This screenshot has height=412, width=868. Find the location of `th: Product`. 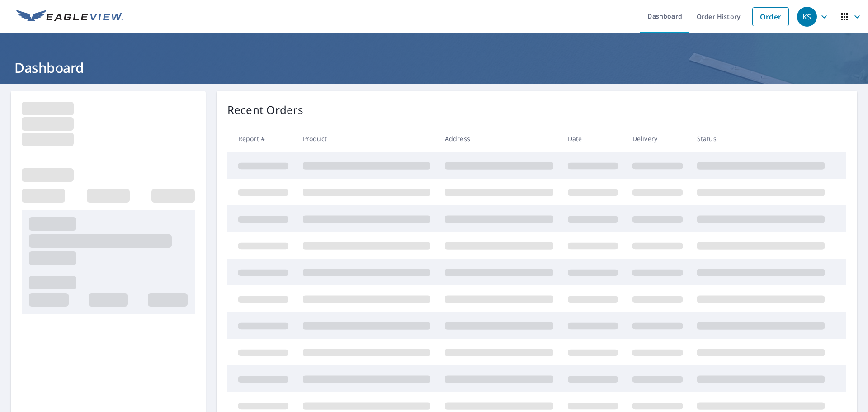

th: Product is located at coordinates (366, 138).